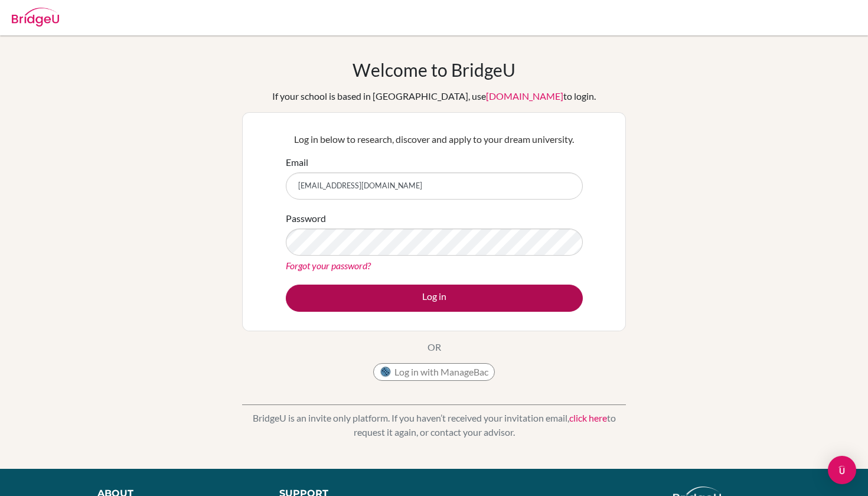 Image resolution: width=868 pixels, height=496 pixels. What do you see at coordinates (298, 162) in the screenshot?
I see `label: Email` at bounding box center [298, 162].